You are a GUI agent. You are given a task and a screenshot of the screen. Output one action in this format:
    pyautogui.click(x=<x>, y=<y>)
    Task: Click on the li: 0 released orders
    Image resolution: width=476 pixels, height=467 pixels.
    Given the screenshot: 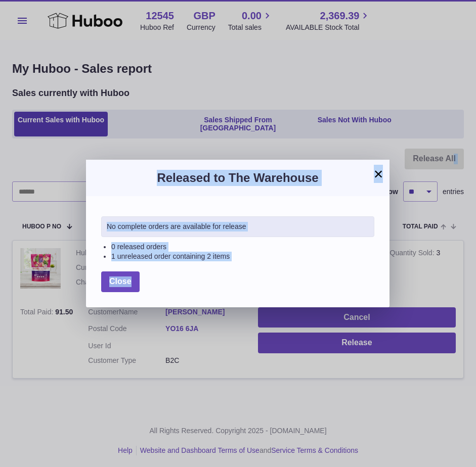 What is the action you would take?
    pyautogui.click(x=243, y=247)
    